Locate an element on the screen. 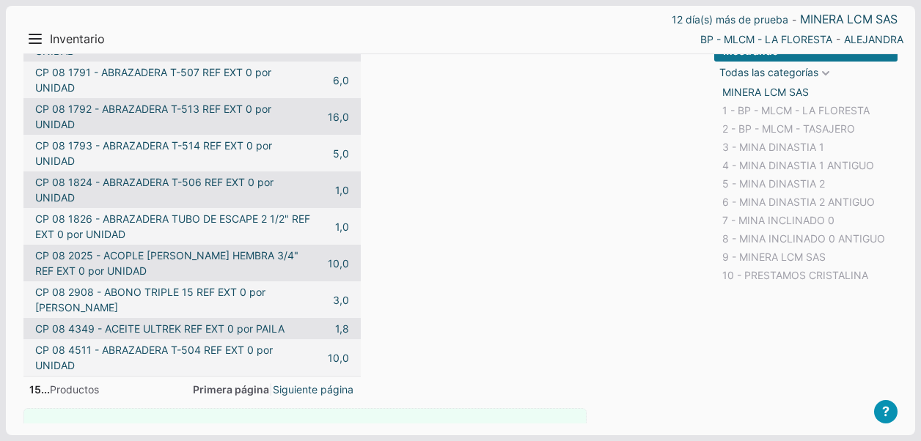 This screenshot has width=921, height=441. a: 3,0 is located at coordinates (341, 300).